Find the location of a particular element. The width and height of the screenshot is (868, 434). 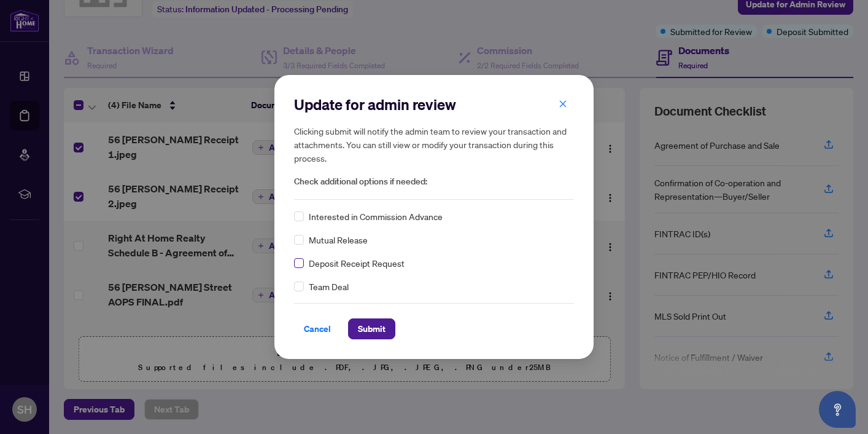

button: Open asap is located at coordinates (837, 409).